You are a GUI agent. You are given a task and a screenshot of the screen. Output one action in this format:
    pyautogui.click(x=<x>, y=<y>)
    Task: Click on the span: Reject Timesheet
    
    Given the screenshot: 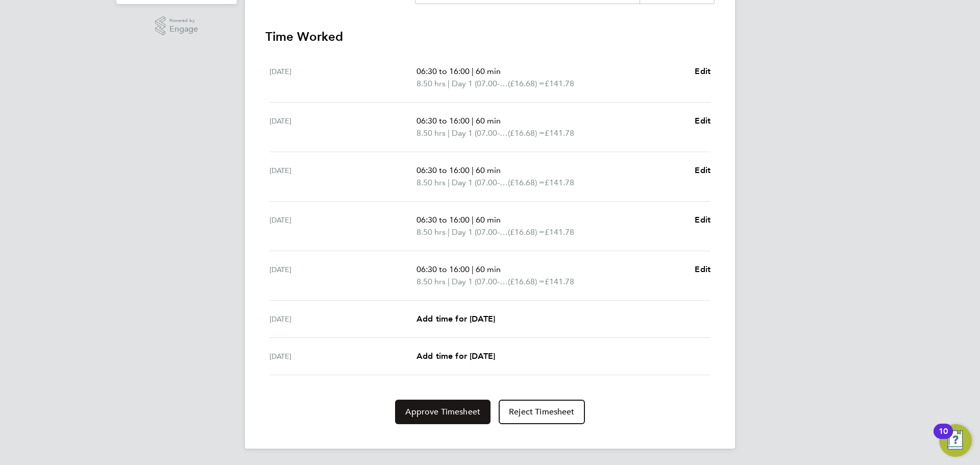 What is the action you would take?
    pyautogui.click(x=542, y=412)
    